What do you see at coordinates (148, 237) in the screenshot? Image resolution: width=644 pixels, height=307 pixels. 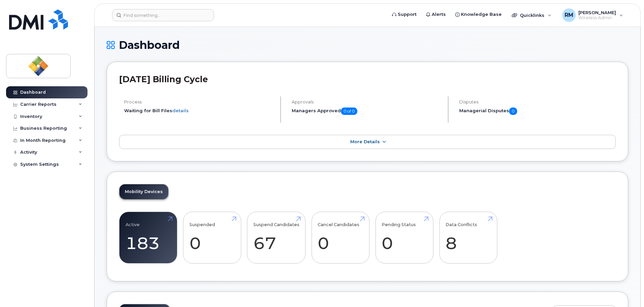 I see `a: Active 183` at bounding box center [148, 237].